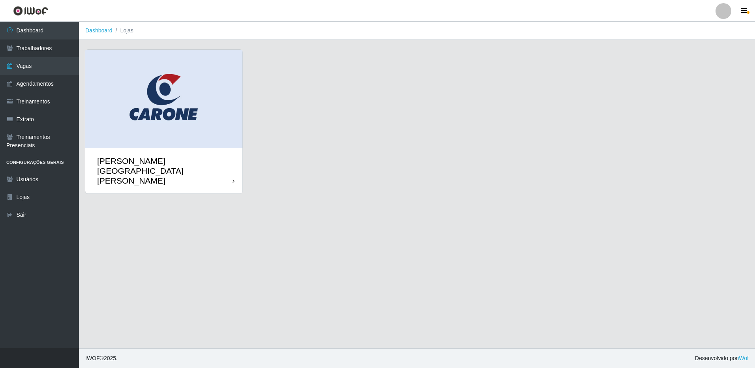 The image size is (755, 368). Describe the element at coordinates (99, 30) in the screenshot. I see `a: Dashboard` at that location.